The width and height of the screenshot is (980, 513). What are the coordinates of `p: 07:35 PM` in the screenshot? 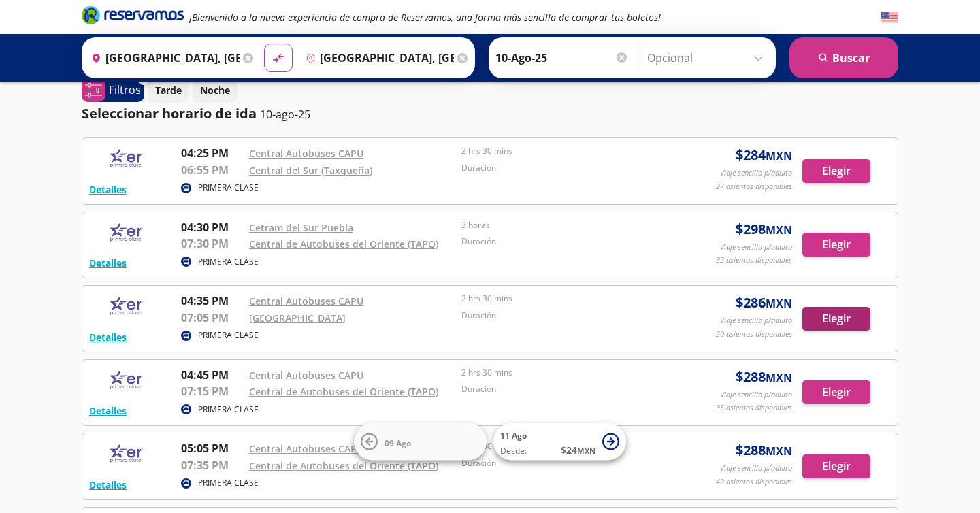 It's located at (212, 465).